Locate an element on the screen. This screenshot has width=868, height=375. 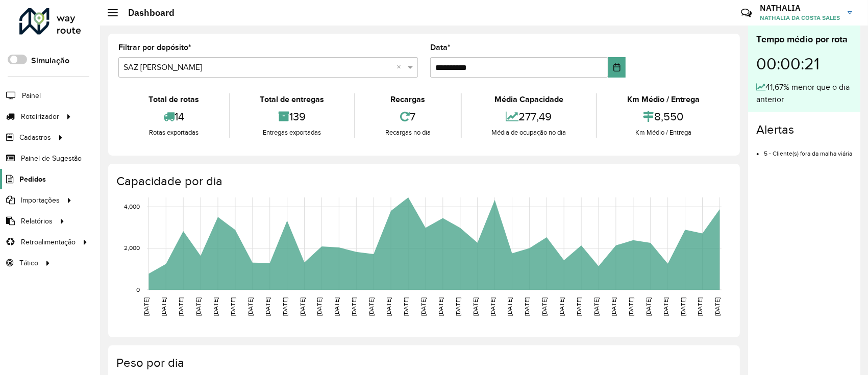
span: Painel is located at coordinates (31, 96).